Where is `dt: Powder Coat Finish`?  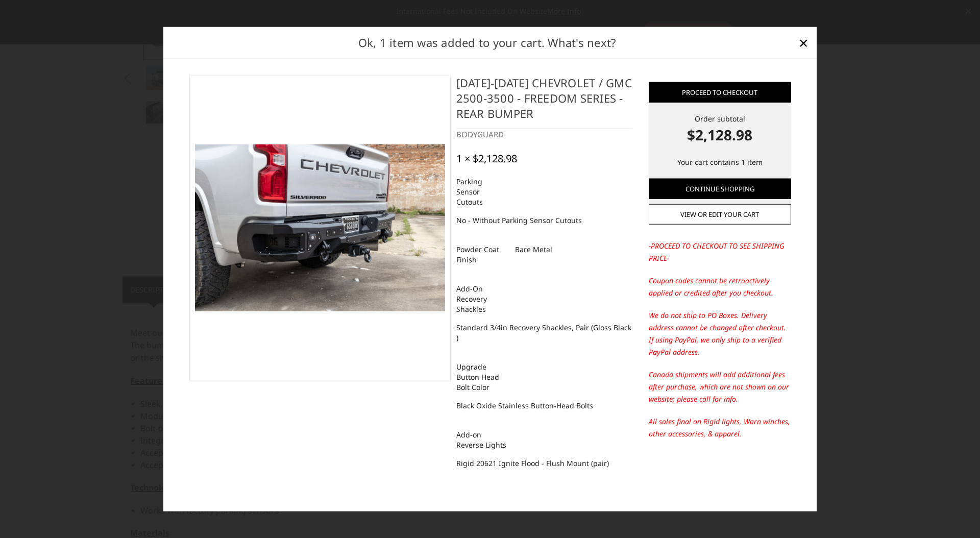 dt: Powder Coat Finish is located at coordinates (482, 255).